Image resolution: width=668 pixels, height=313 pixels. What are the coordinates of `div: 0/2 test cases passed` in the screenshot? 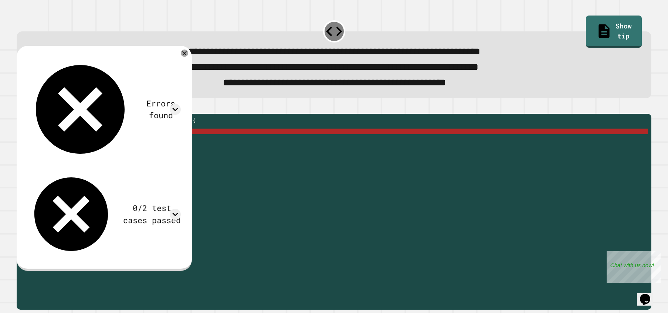 It's located at (152, 214).